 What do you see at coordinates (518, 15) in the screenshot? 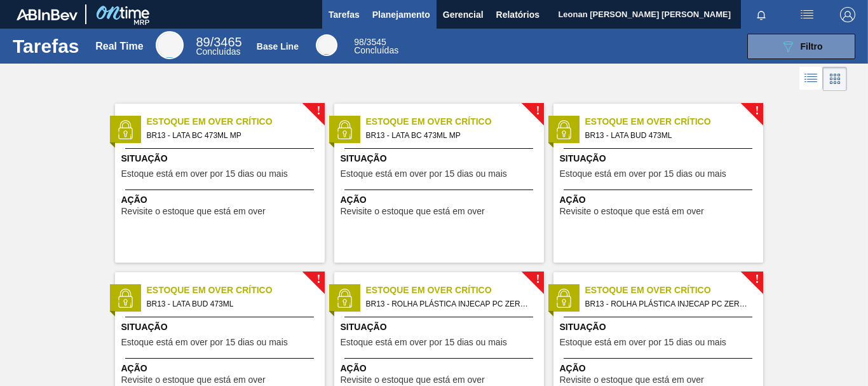
I see `span: Relatórios` at bounding box center [518, 15].